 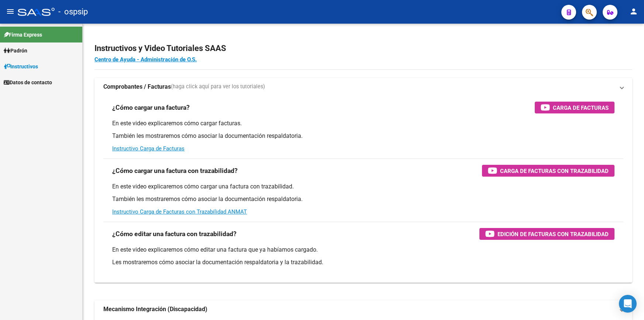 What do you see at coordinates (146, 60) in the screenshot?
I see `a: Centro de Ayuda - Administración de O.S.` at bounding box center [146, 60].